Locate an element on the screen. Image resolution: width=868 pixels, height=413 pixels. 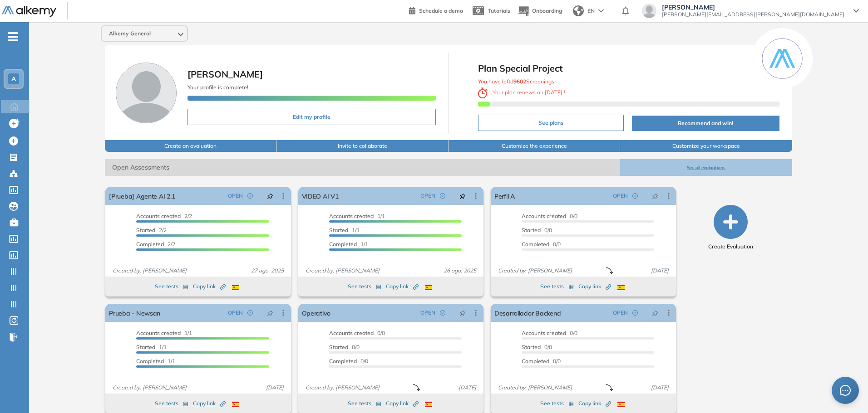
span: You have leftd Screenings is located at coordinates (516, 81).